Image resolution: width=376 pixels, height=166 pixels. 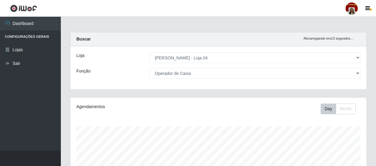 I want to click on button: Day, so click(x=328, y=109).